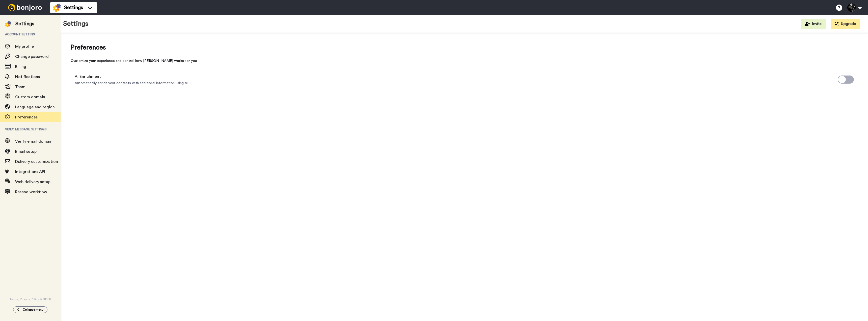 The image size is (868, 321). What do you see at coordinates (30, 309) in the screenshot?
I see `button: Collapse menu` at bounding box center [30, 309].